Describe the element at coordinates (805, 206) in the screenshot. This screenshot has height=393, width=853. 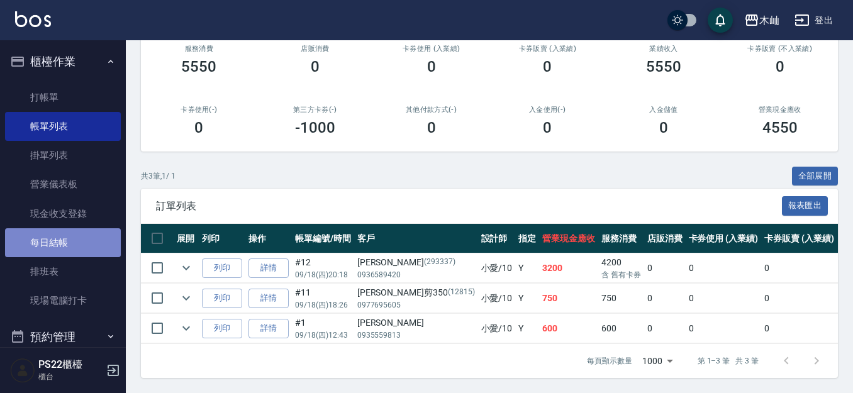
I see `button: 報表匯出` at that location.